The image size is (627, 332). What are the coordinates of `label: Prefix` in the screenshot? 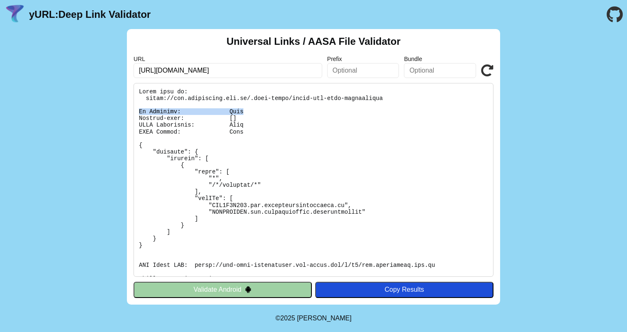 It's located at (363, 59).